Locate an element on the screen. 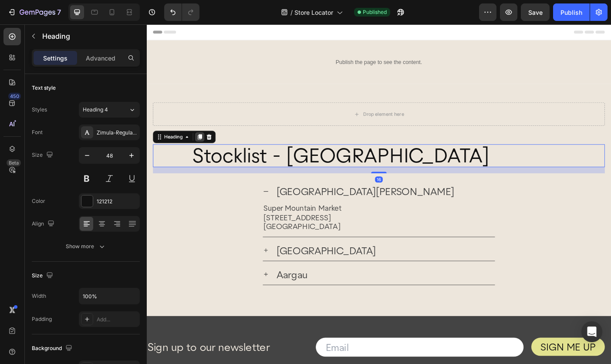 This screenshot has width=611, height=364. div: Styles is located at coordinates (39, 110).